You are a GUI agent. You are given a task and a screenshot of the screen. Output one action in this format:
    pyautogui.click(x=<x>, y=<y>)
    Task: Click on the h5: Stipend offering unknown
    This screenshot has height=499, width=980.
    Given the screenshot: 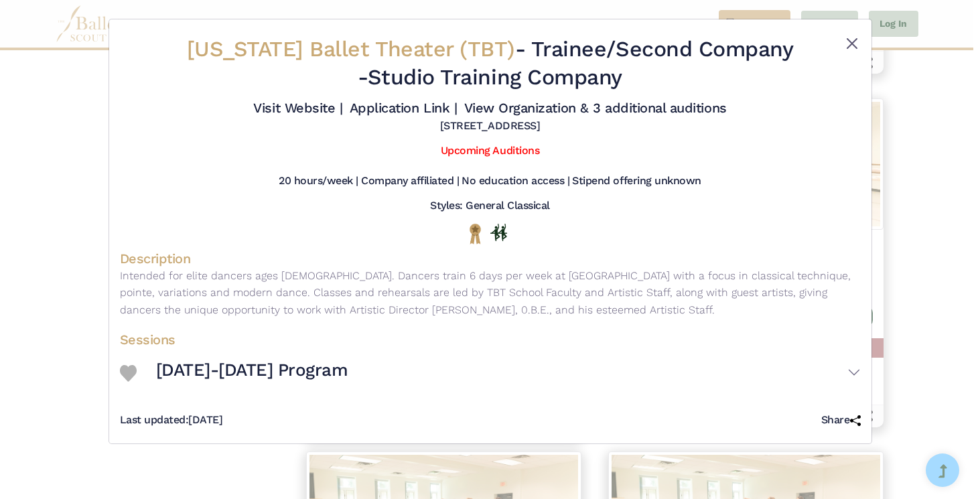 What is the action you would take?
    pyautogui.click(x=636, y=181)
    